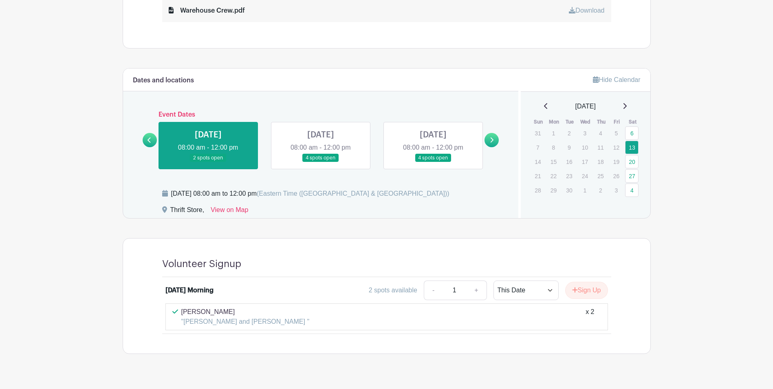  Describe the element at coordinates (187, 211) in the screenshot. I see `div: Thrift Store,` at that location.